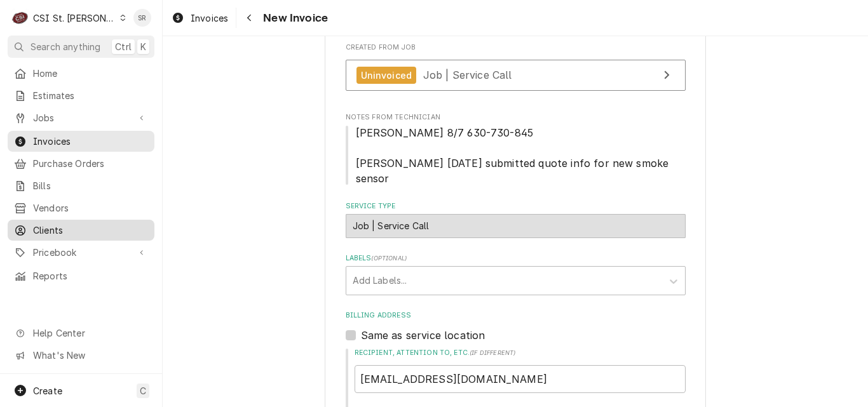  Describe the element at coordinates (389, 258) in the screenshot. I see `span: ( optional )` at that location.